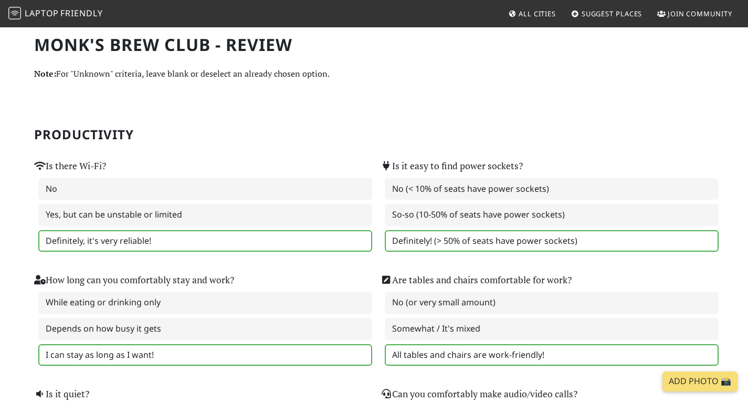 The height and width of the screenshot is (402, 748). What do you see at coordinates (205, 329) in the screenshot?
I see `label: Depends on how busy it gets` at bounding box center [205, 329].